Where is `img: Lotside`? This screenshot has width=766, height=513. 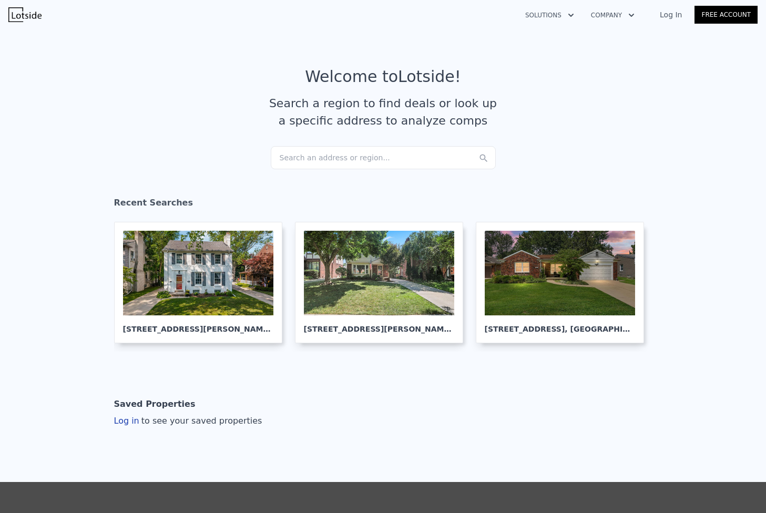 img: Lotside is located at coordinates (25, 15).